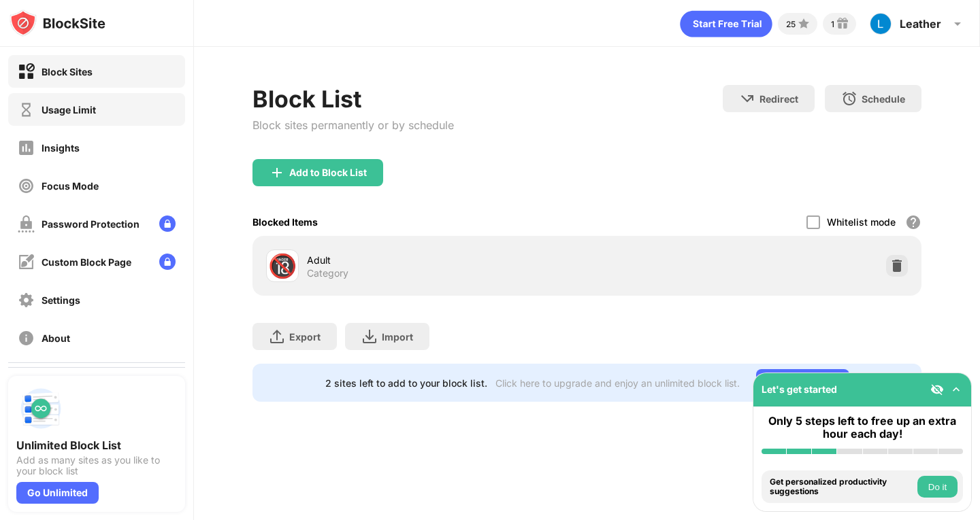  What do you see at coordinates (69, 109) in the screenshot?
I see `div: Usage Limit` at bounding box center [69, 109].